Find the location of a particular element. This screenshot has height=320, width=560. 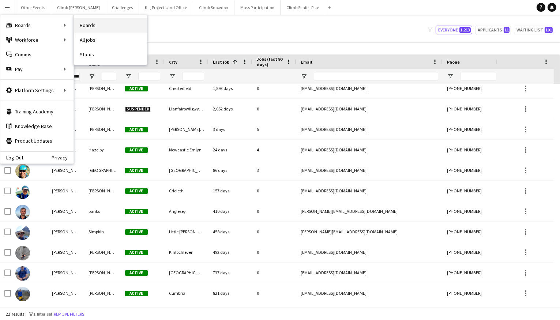

input: Status Filter Input is located at coordinates (149, 76).